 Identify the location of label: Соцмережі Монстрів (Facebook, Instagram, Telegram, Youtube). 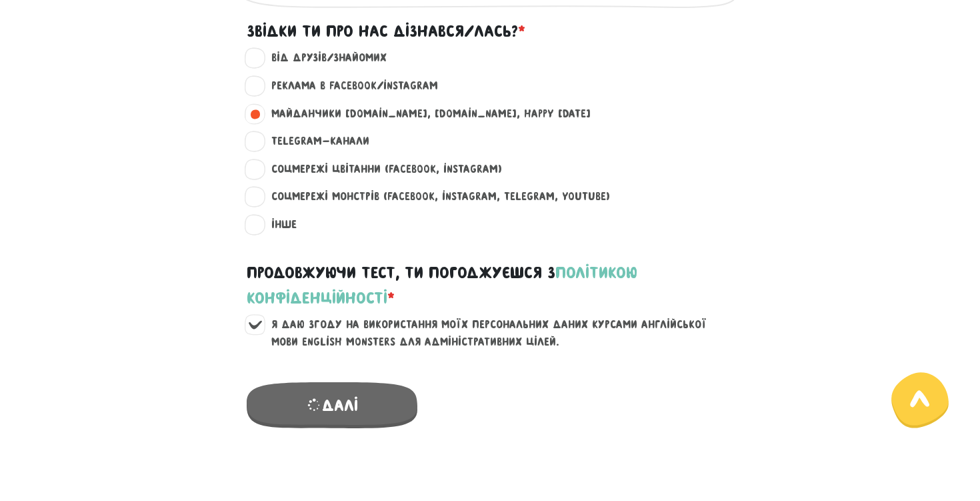
(434, 197).